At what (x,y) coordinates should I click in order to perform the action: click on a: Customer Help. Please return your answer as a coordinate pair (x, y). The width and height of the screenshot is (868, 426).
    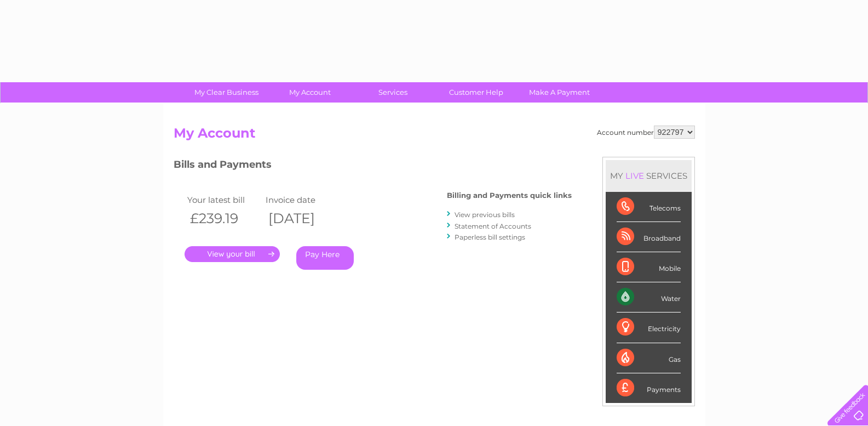
    Looking at the image, I should click on (476, 92).